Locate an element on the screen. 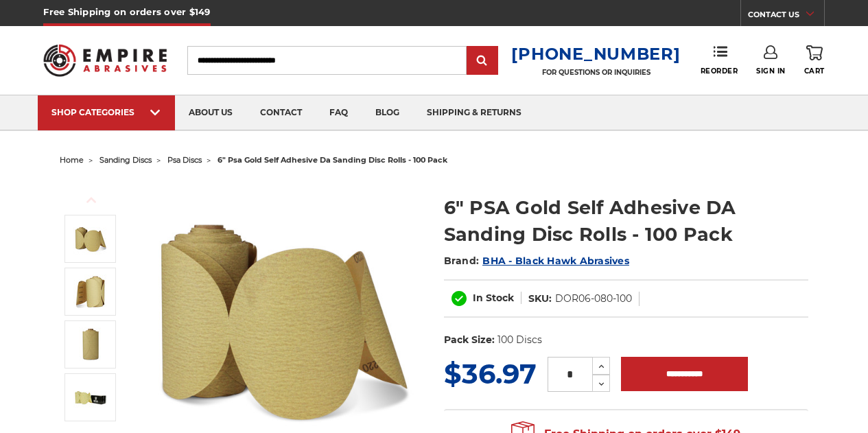  a: faq is located at coordinates (338, 112).